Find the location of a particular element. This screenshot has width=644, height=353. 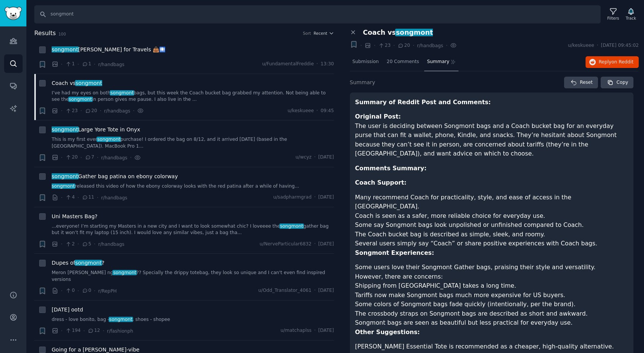

li: Songmont bags are seen as beautiful but less practical for everyday use. is located at coordinates (492, 323).